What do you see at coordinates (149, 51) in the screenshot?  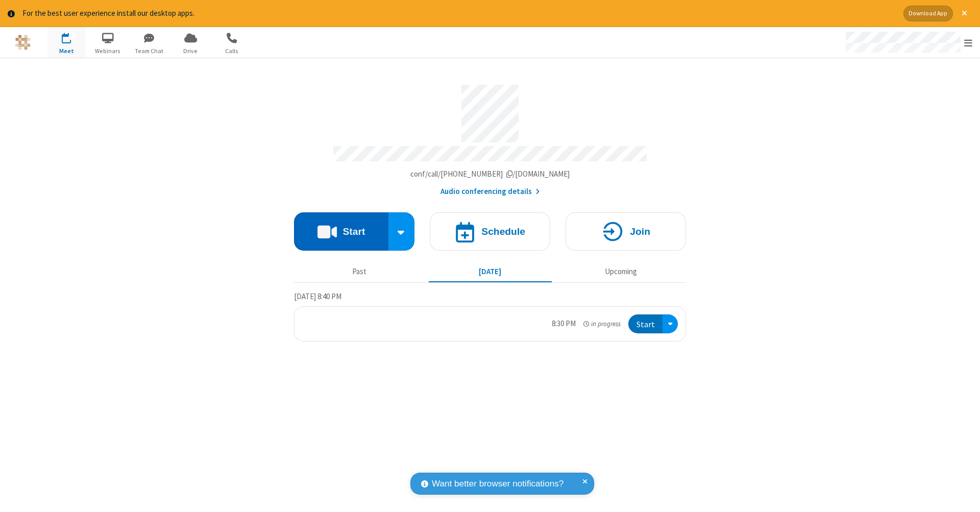 I see `span: Team Chat` at bounding box center [149, 51].